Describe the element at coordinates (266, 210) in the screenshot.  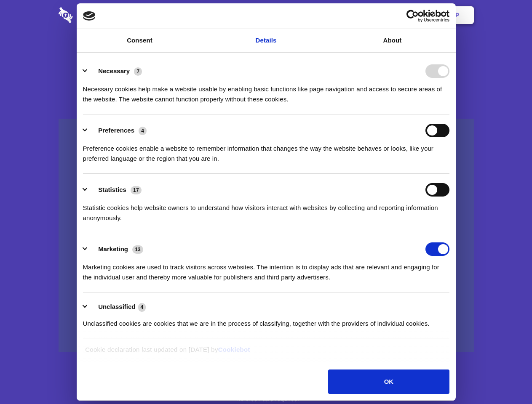
I see `div: Statistic cookies help website owners to understand how visitors interact with websites by collec...` at that location.